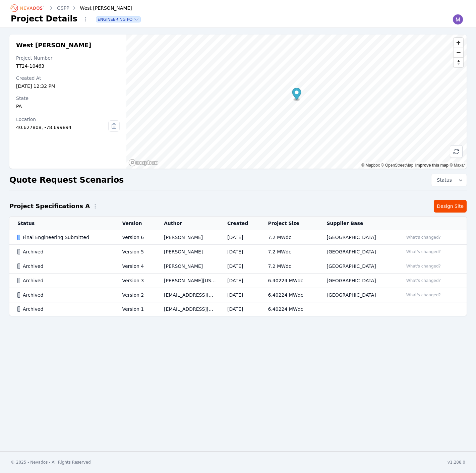  Describe the element at coordinates (44, 19) in the screenshot. I see `h1: Project Details` at that location.